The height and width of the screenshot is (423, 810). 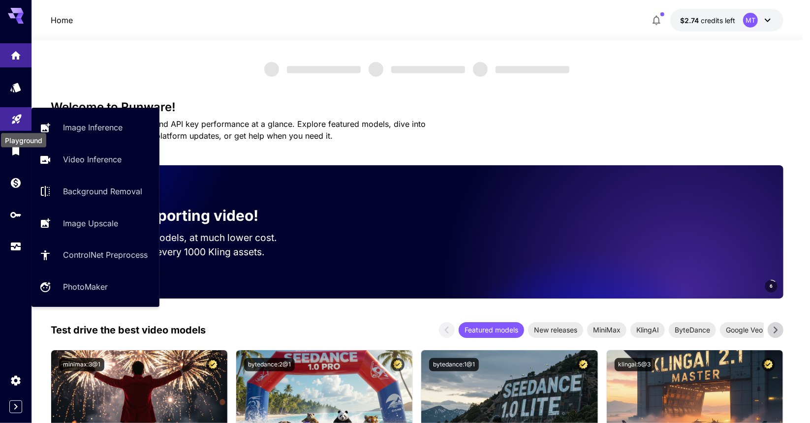 I want to click on p: Run the best video models, at much lower cost., so click(x=181, y=238).